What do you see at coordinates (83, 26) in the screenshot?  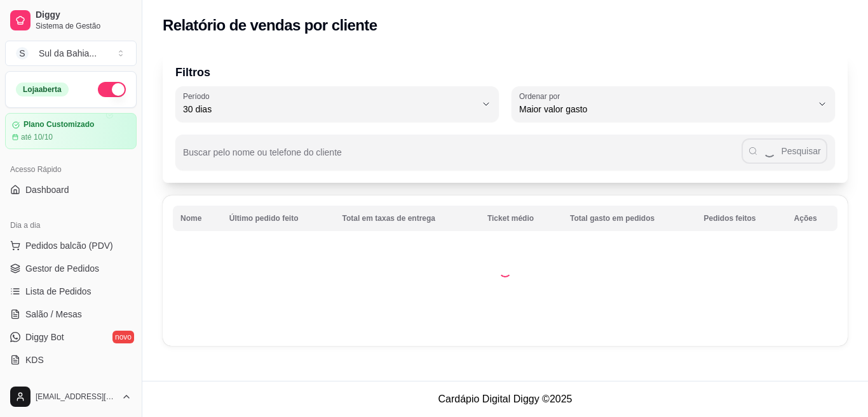 I see `span: Sistema de Gestão` at bounding box center [83, 26].